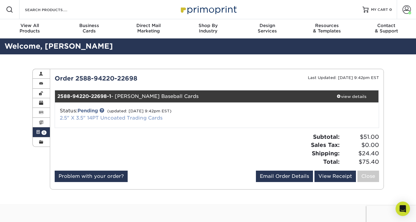  What do you see at coordinates (149, 28) in the screenshot?
I see `div: Marketing` at bounding box center [149, 28].